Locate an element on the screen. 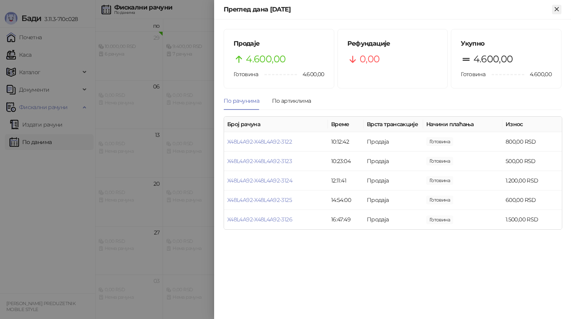 The height and width of the screenshot is (319, 571). a: X48L4A92-X48L4A92-3122 is located at coordinates (259, 142).